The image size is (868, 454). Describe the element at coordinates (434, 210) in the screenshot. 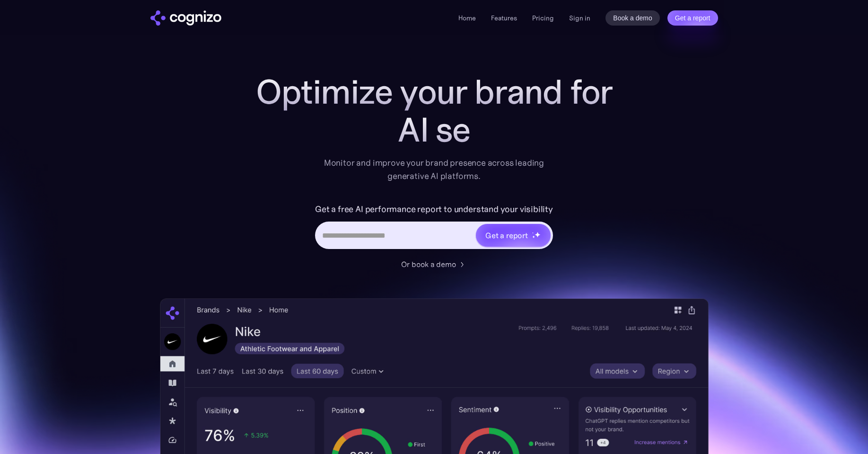

I see `label: Get a free AI performance report to understand your visibility` at that location.